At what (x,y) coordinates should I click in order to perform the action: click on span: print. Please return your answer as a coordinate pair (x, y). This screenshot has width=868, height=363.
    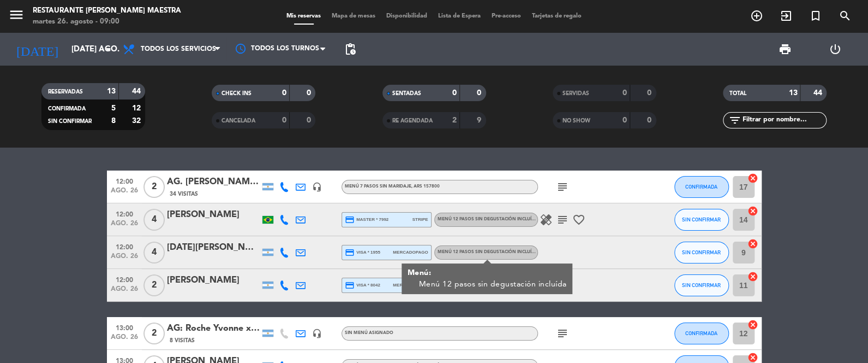
    Looking at the image, I should click on (785, 49).